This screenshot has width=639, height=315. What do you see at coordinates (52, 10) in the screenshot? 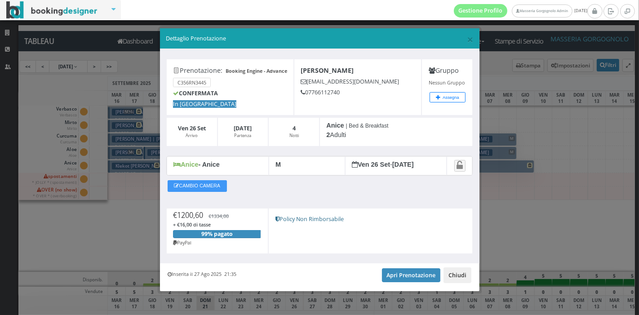
I see `img: BookingDesigner.com` at bounding box center [52, 10].